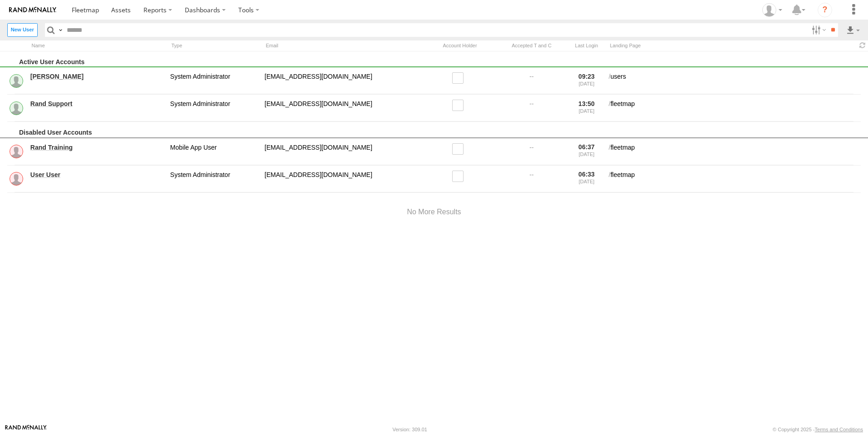 The image size is (868, 434). What do you see at coordinates (214, 46) in the screenshot?
I see `div: Type` at bounding box center [214, 46].